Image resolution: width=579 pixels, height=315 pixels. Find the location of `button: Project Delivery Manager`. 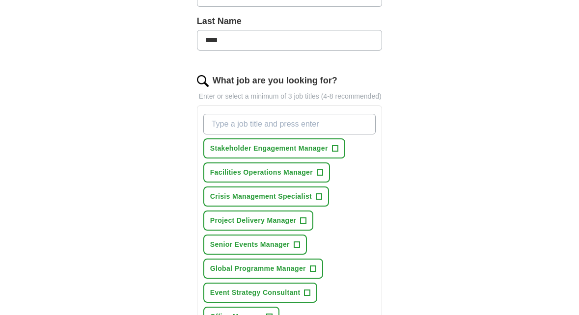

button: Project Delivery Manager is located at coordinates (258, 220).